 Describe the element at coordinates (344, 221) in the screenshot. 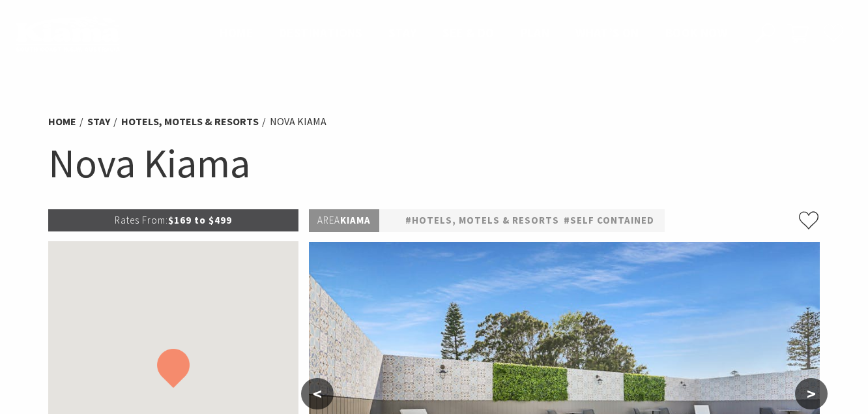

I see `p: Kiama` at that location.